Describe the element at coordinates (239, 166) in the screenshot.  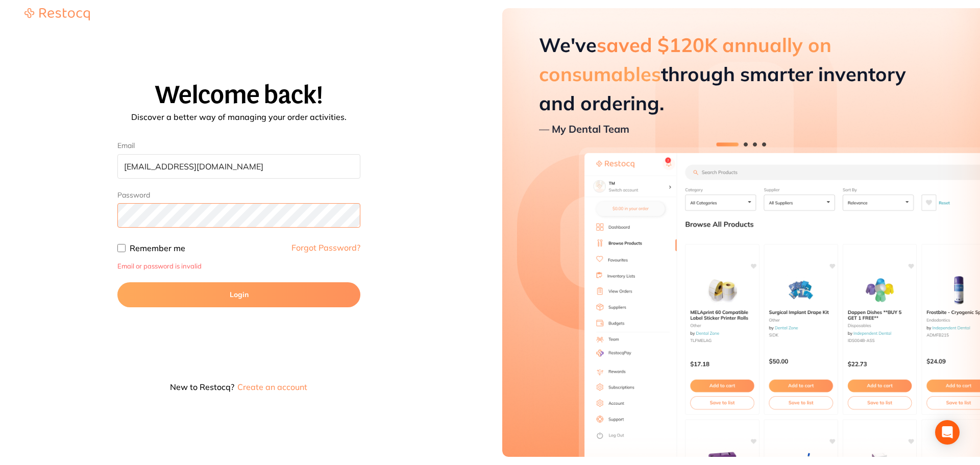
I see `input: Enter your email` at that location.